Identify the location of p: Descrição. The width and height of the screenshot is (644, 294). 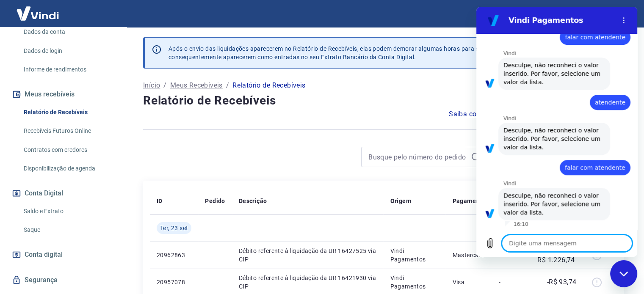
(253, 201).